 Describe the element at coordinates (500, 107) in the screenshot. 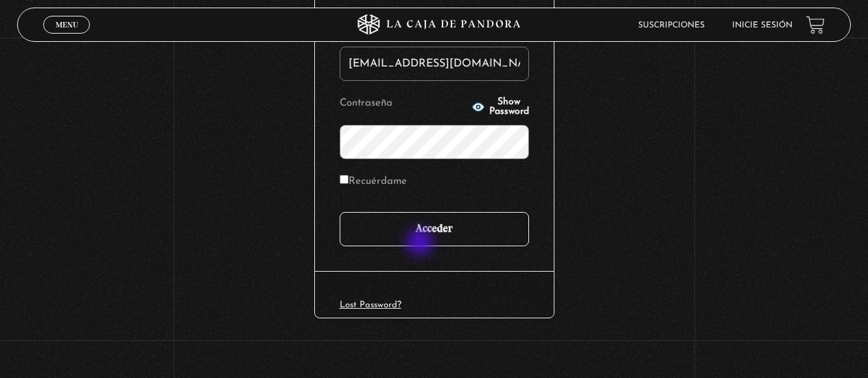

I see `button: Show Password` at that location.